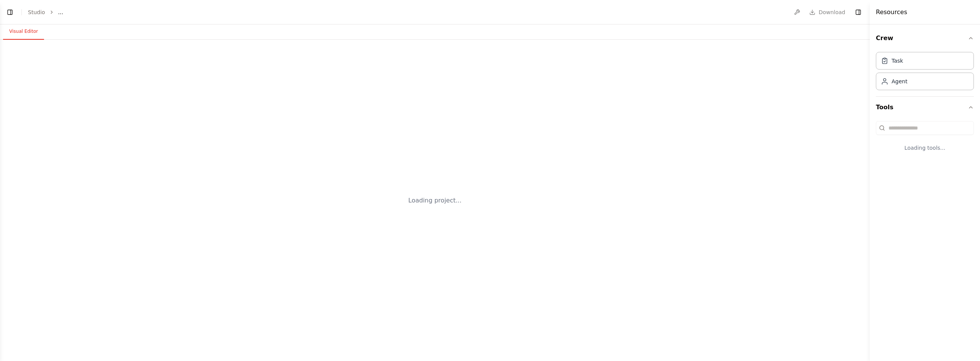 The image size is (980, 361). What do you see at coordinates (45, 12) in the screenshot?
I see `nav: breadcrumb` at bounding box center [45, 12].